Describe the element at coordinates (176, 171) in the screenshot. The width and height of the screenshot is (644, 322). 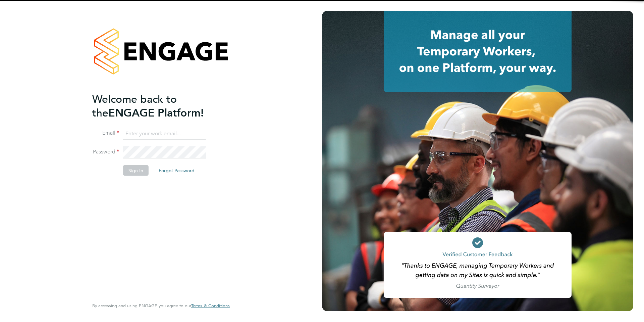
I see `button: Forgot Password` at that location.